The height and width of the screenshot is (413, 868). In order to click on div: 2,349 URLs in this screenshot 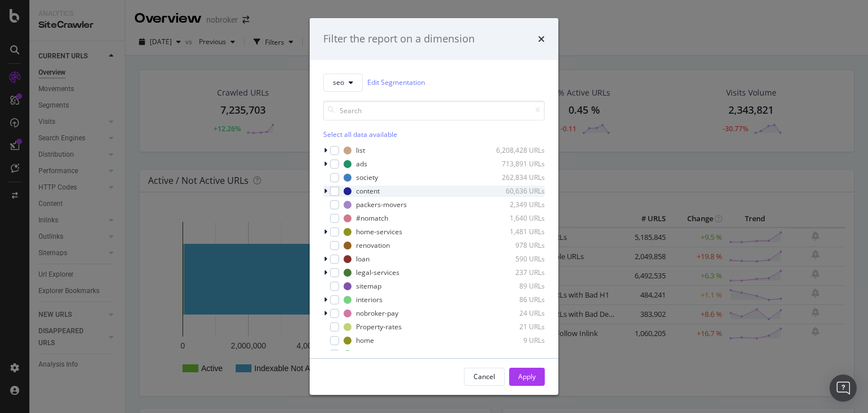, I will do `click(517, 204)`.